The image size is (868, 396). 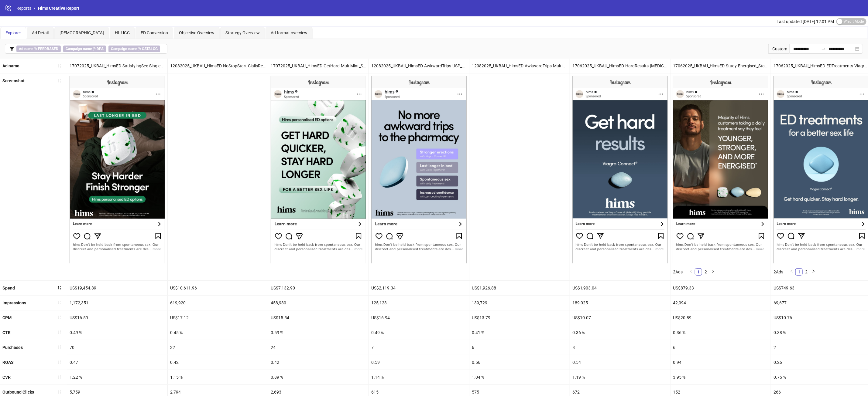 I want to click on div: 0.56, so click(x=519, y=363).